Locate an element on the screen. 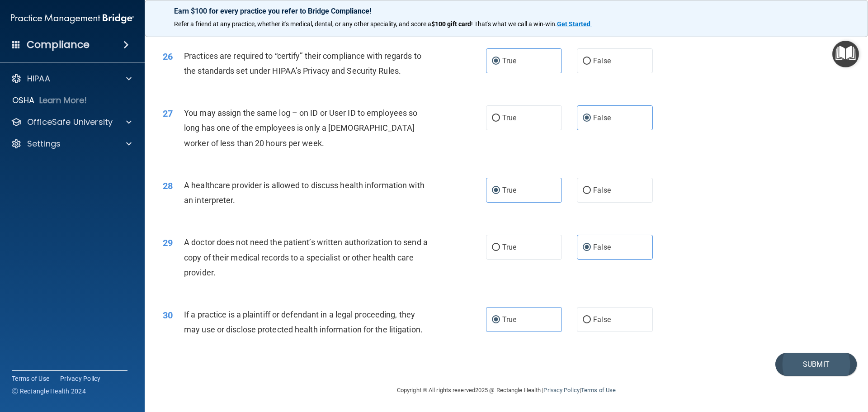 This screenshot has height=412, width=868. p: Learn More! is located at coordinates (63, 100).